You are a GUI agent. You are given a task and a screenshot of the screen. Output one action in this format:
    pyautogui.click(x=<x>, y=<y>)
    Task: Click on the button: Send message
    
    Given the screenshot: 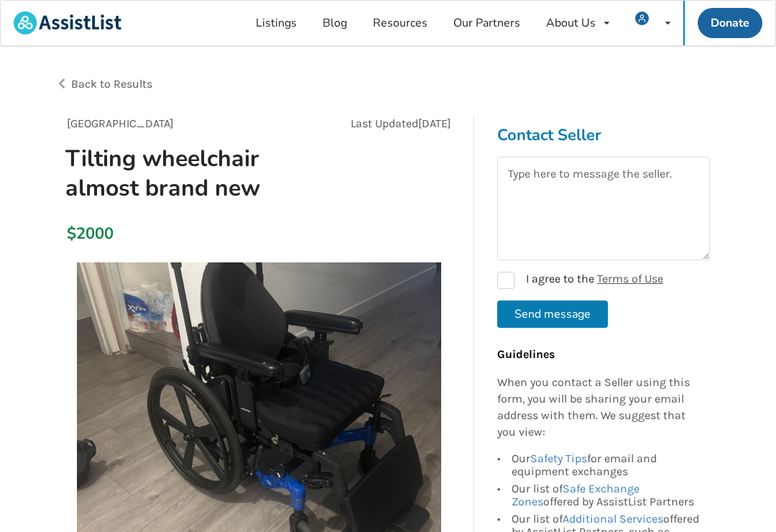 What is the action you would take?
    pyautogui.click(x=552, y=314)
    